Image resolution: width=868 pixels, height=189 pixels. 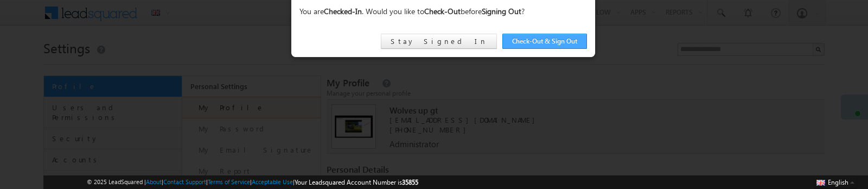 I want to click on a: Acceptable Use, so click(x=272, y=181).